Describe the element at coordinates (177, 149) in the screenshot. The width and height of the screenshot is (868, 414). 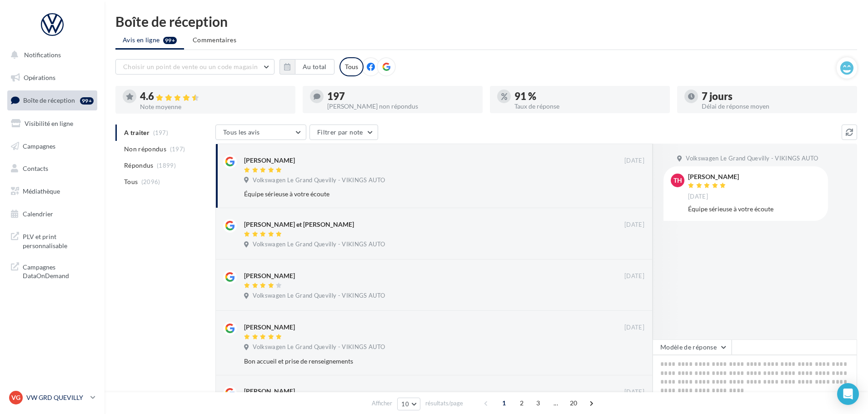
I see `span: (197)` at that location.